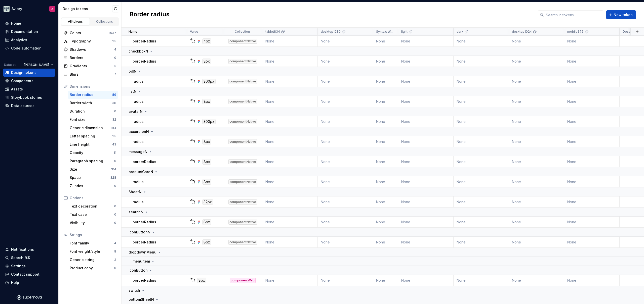 This screenshot has height=304, width=644. I want to click on div: Paragraph spacing, so click(92, 161).